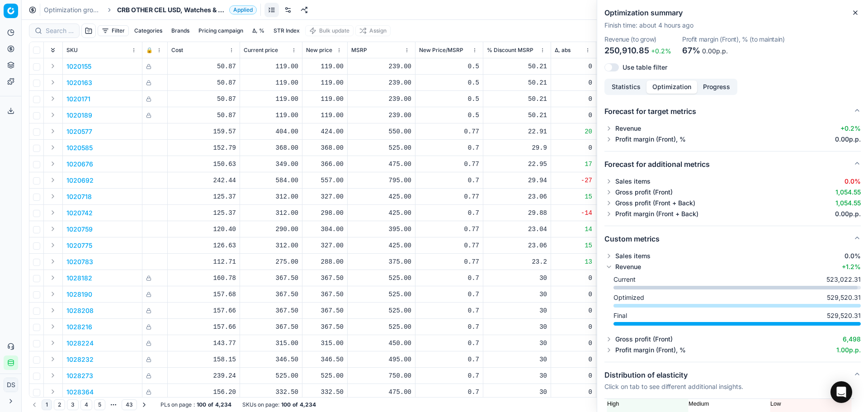 The width and height of the screenshot is (868, 412). I want to click on div: 550.00, so click(381, 132).